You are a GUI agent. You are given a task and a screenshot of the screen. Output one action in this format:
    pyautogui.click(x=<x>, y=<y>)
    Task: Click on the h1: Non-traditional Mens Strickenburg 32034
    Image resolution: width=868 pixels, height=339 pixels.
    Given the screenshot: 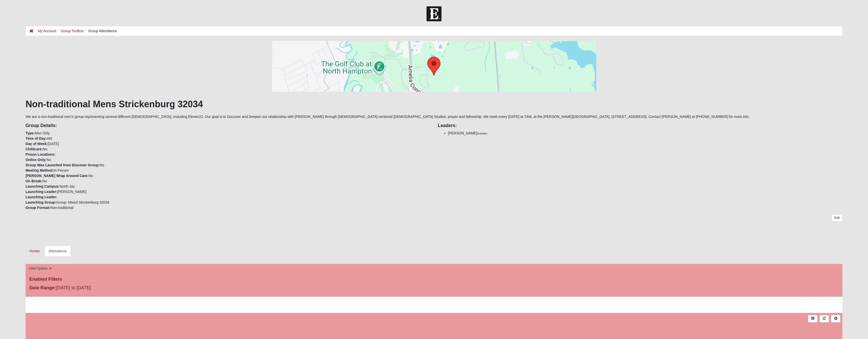 What is the action you would take?
    pyautogui.click(x=434, y=104)
    